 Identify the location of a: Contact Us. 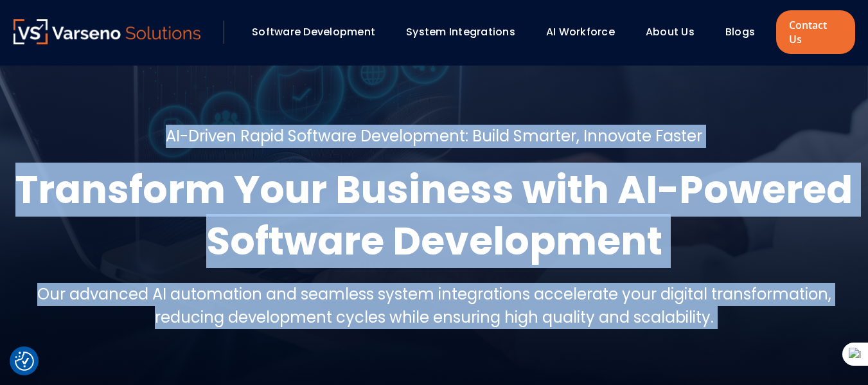
(815, 32).